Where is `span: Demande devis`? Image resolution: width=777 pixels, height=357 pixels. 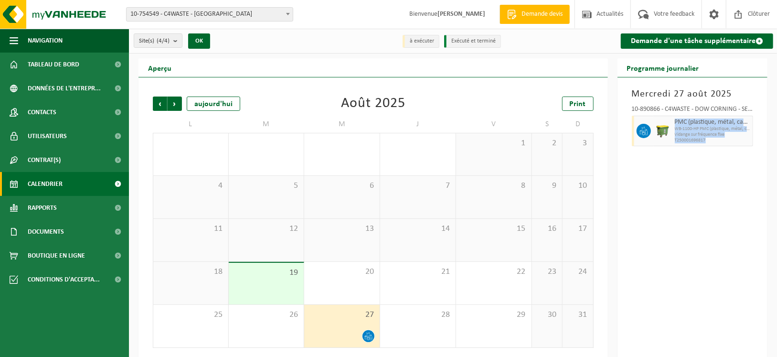
span: Demande devis is located at coordinates (542, 14).